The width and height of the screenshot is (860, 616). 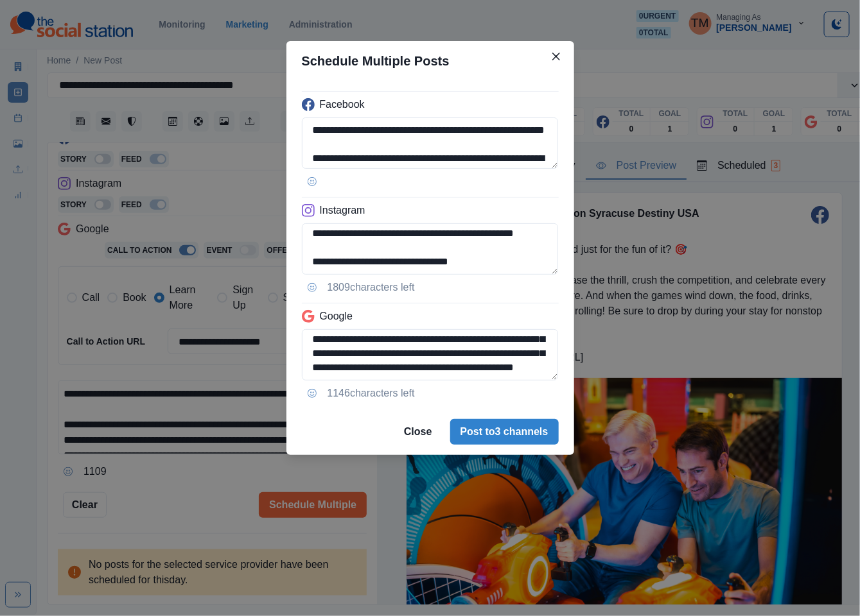 I want to click on p: 1146 characters left, so click(x=371, y=394).